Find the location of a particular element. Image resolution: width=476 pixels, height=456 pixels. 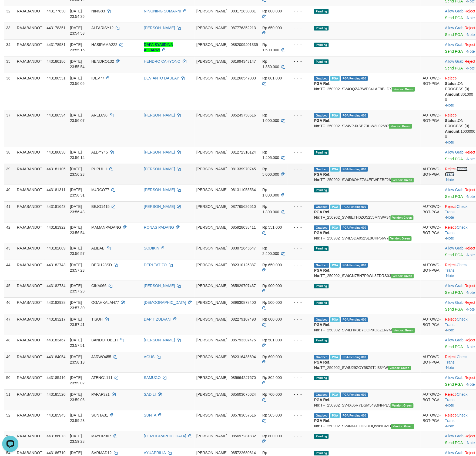

td: TF_250902_SV4GN7BN7P9WL3ZDRS0J is located at coordinates (366, 270).